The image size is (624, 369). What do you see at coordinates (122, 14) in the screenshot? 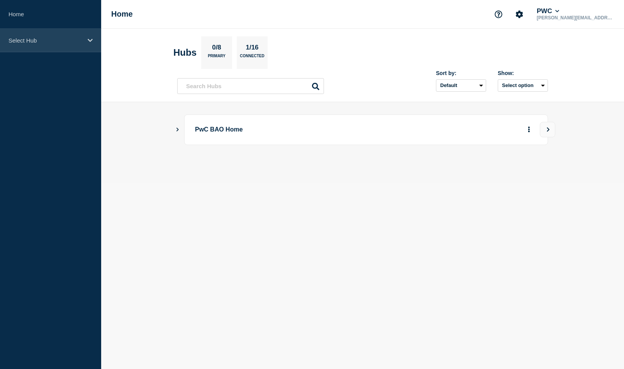
I see `h1: Home` at bounding box center [122, 14].